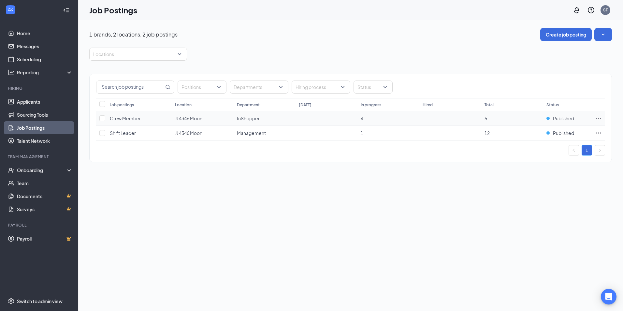 Image resolution: width=623 pixels, height=311 pixels. What do you see at coordinates (39, 225) in the screenshot?
I see `div: Payroll` at bounding box center [39, 225].